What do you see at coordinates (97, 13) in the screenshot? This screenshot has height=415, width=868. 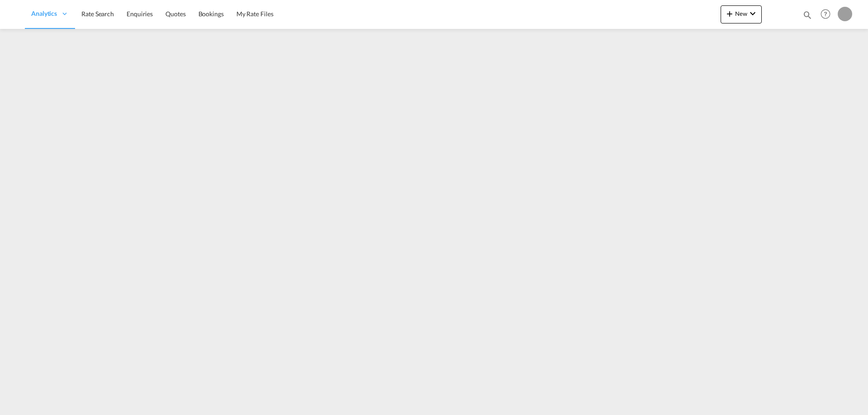 I see `span: Rate Search` at bounding box center [97, 13].